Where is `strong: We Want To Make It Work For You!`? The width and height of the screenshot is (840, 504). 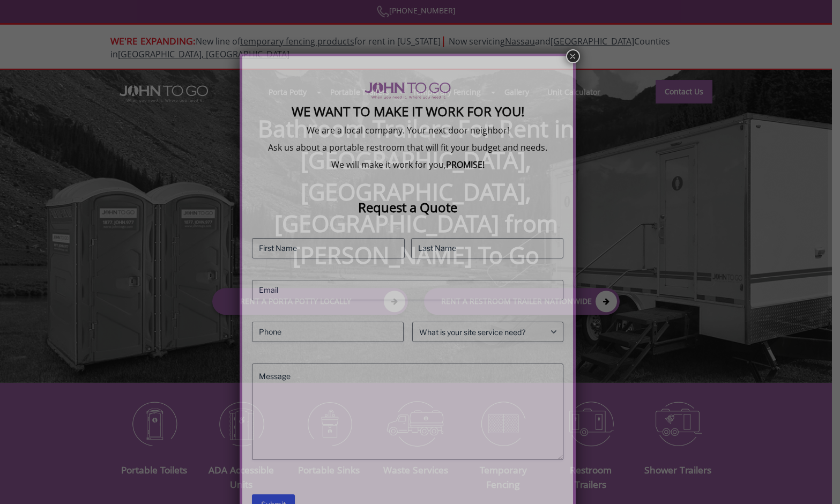
strong: We Want To Make It Work For You! is located at coordinates (408, 111).